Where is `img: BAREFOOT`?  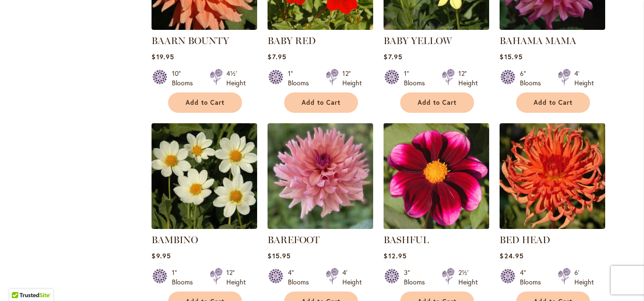 img: BAREFOOT is located at coordinates (320, 176).